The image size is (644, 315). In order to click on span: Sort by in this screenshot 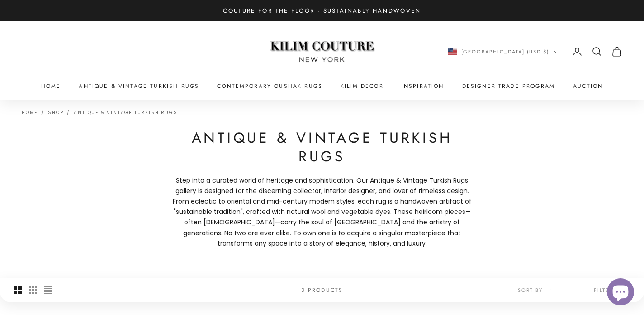, I will do `click(535, 290)`.